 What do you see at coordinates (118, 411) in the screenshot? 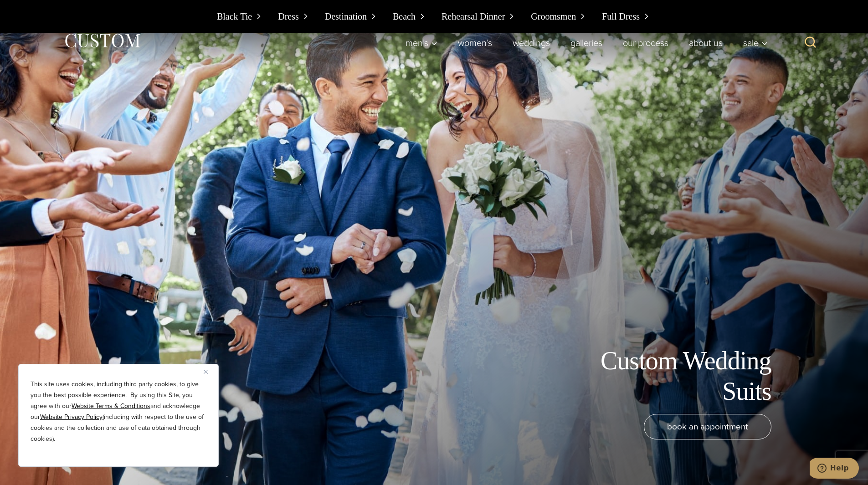
I see `p: This site uses cookies, including third party cookies, to give you the best possible experience. ...` at bounding box center [118, 411].